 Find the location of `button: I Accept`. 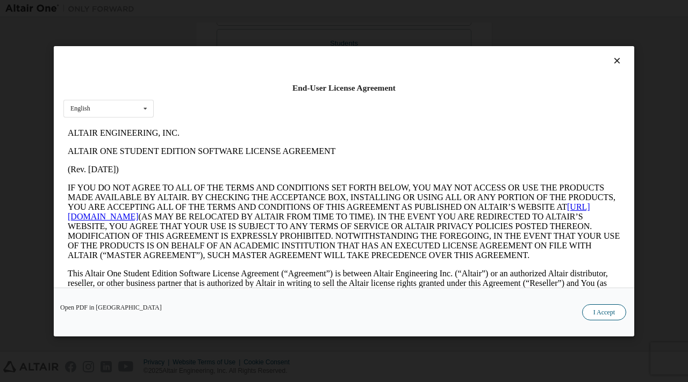

button: I Accept is located at coordinates (604, 312).